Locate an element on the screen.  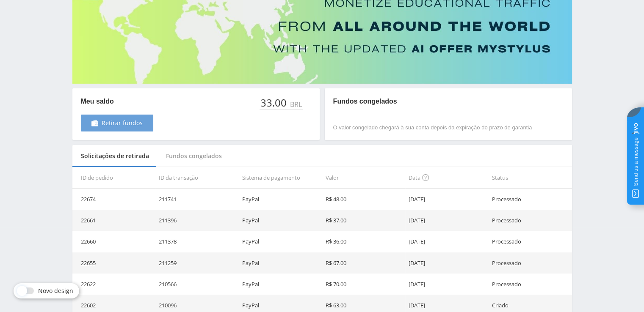
th: ID da transação is located at coordinates (197, 178).